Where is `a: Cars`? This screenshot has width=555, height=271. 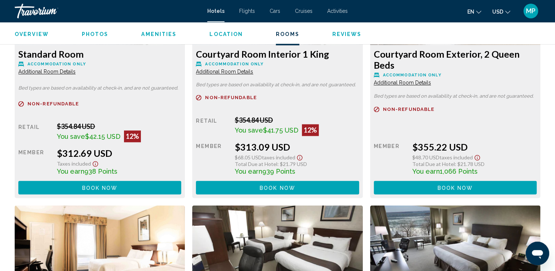 a: Cars is located at coordinates (275, 11).